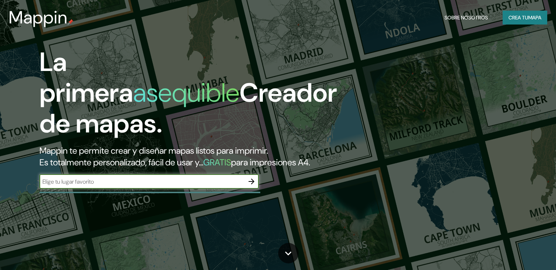 The width and height of the screenshot is (556, 270). What do you see at coordinates (466, 18) in the screenshot?
I see `button: Sobre nosotros` at bounding box center [466, 18].